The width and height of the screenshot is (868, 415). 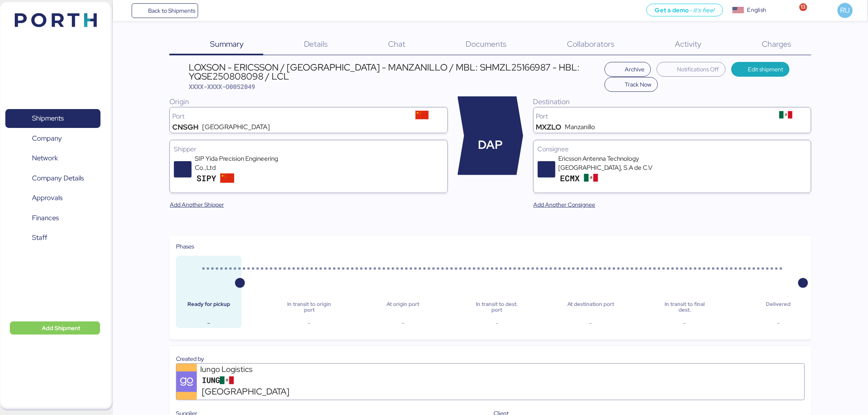 What do you see at coordinates (45, 217) in the screenshot?
I see `span: Finances` at bounding box center [45, 217].